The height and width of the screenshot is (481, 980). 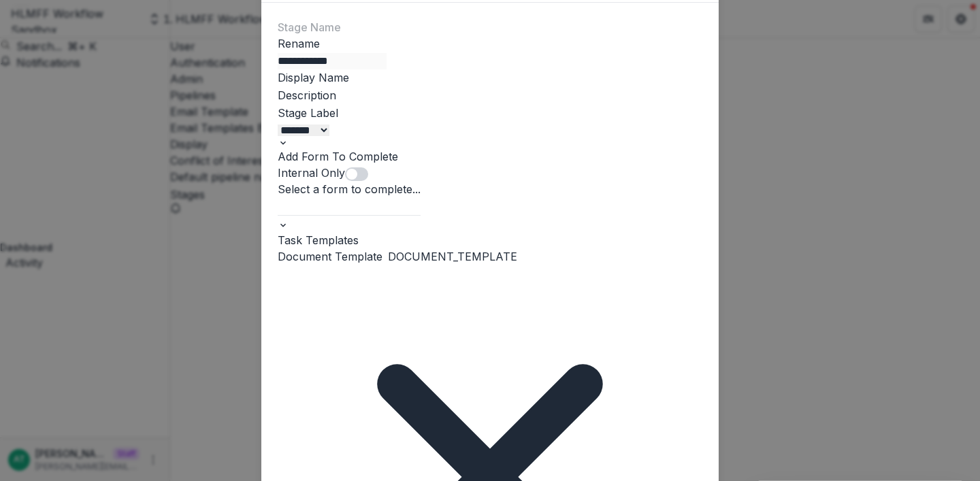 I want to click on label: Stage Name, so click(x=328, y=28).